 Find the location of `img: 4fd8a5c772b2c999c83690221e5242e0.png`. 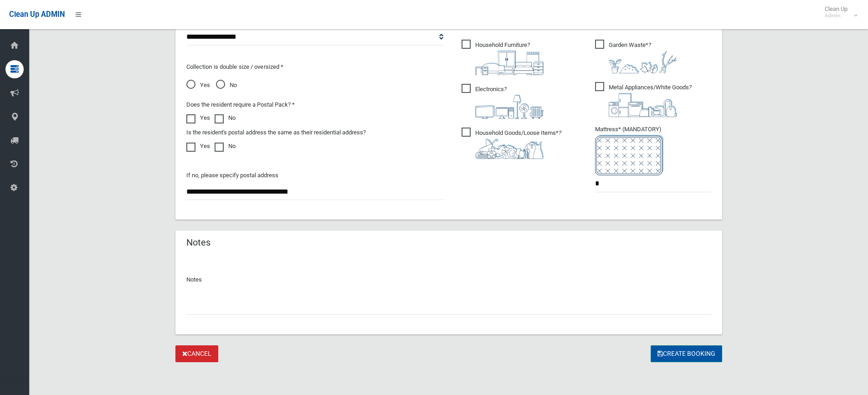

img: 4fd8a5c772b2c999c83690221e5242e0.png is located at coordinates (643, 62).